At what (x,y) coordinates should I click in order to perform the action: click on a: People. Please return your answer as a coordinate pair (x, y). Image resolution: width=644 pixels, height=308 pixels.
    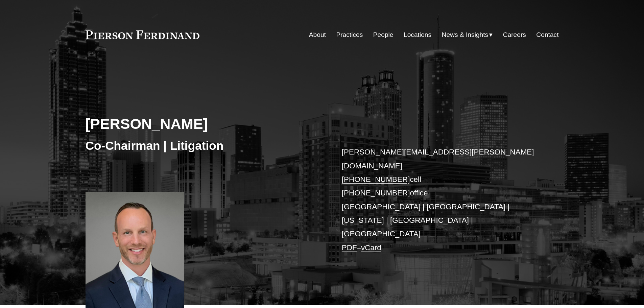
    Looking at the image, I should click on (383, 35).